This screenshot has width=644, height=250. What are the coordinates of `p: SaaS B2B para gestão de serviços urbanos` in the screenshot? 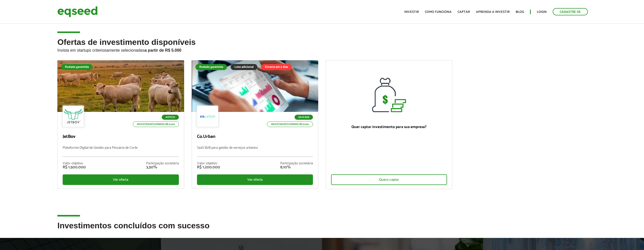 It's located at (255, 151).